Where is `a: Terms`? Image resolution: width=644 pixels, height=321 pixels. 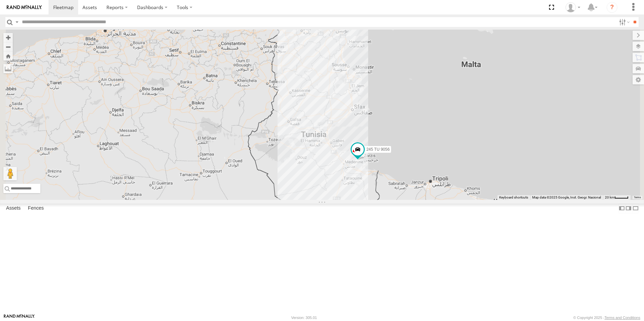
a: Terms is located at coordinates (638, 198).